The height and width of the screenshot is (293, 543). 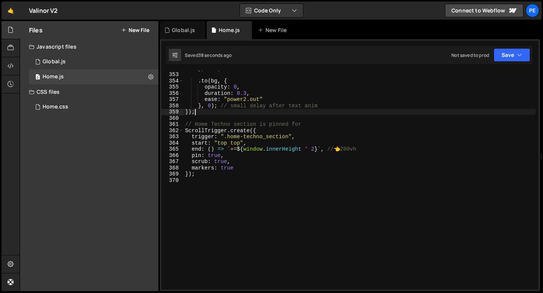 What do you see at coordinates (172, 106) in the screenshot?
I see `div: 358` at bounding box center [172, 106].